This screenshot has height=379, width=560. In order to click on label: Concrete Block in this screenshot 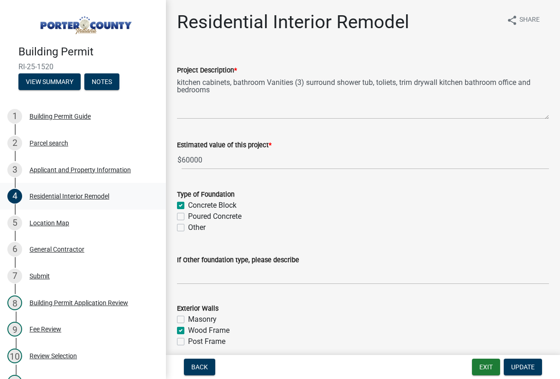, I will do `click(212, 205)`.